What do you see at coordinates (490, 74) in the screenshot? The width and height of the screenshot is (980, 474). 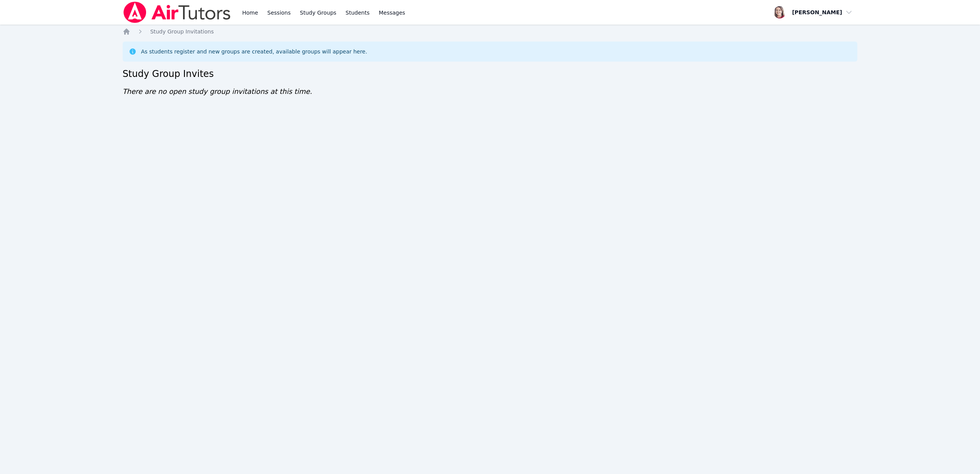 I see `h2: Study Group Invites` at bounding box center [490, 74].